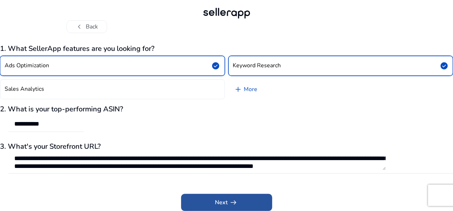 This screenshot has height=211, width=453. Describe the element at coordinates (24, 89) in the screenshot. I see `h4: Sales Analytics` at that location.